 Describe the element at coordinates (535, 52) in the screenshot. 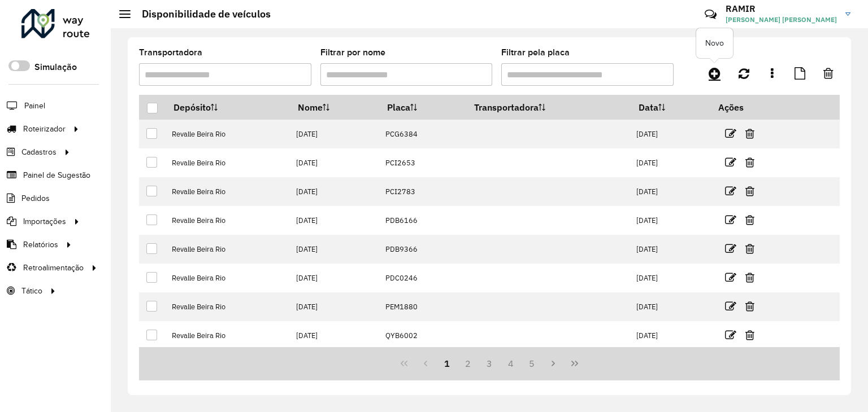

I see `label: Filtrar pela placa` at that location.